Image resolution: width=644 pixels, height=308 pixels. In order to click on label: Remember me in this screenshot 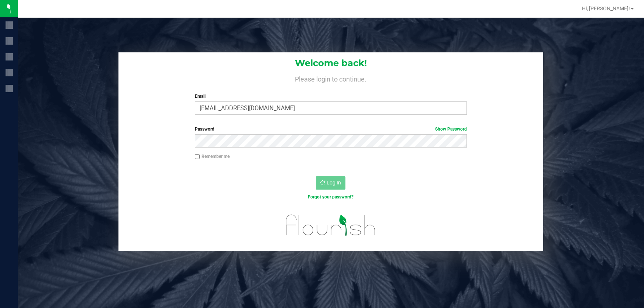, I will do `click(212, 156)`.